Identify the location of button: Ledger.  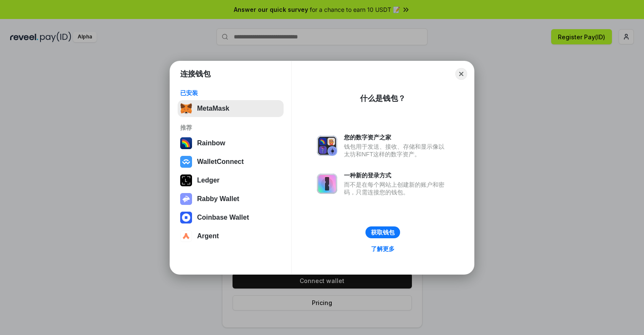
(230, 180).